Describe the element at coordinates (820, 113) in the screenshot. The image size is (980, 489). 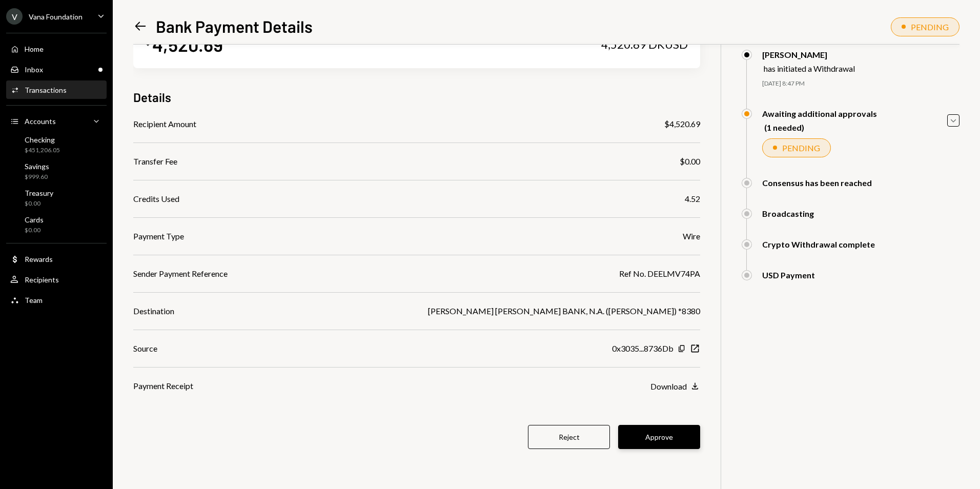
I see `div: Awaiting additional approvals` at that location.